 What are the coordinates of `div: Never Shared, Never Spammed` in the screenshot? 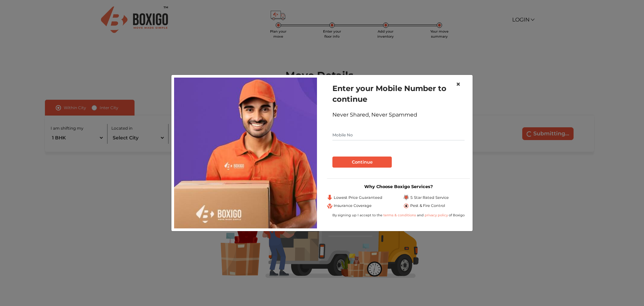 It's located at (399, 115).